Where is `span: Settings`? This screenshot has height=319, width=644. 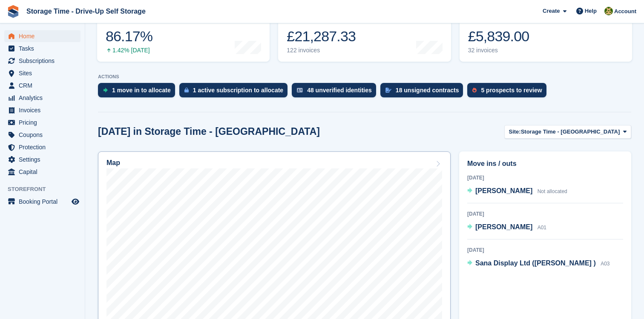
span: Settings is located at coordinates (44, 160).